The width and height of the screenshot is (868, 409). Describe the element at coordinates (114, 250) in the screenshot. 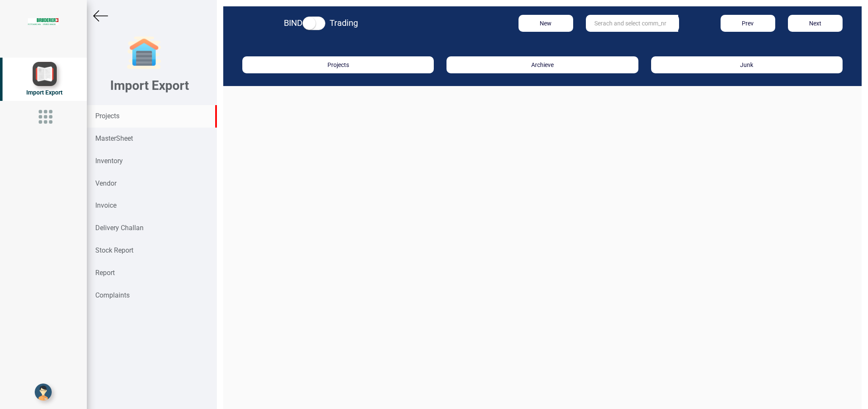

I see `strong: Stock Report` at that location.